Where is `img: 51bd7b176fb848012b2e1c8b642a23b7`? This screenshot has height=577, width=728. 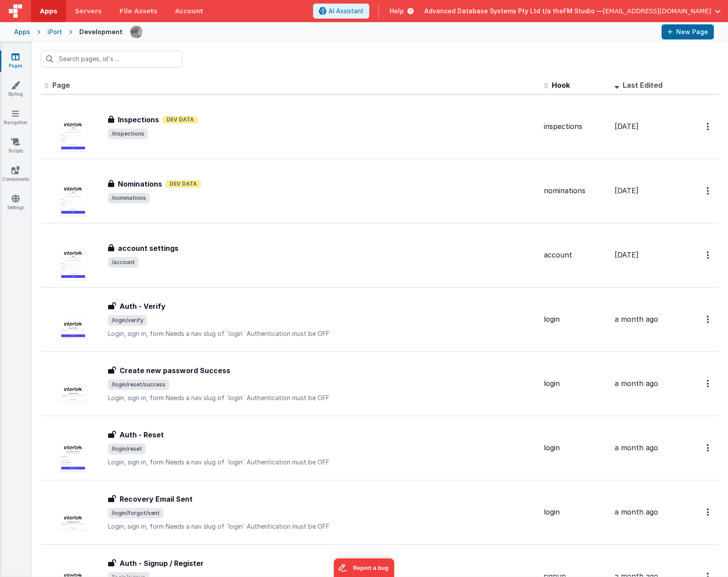 img: 51bd7b176fb848012b2e1c8b642a23b7 is located at coordinates (136, 32).